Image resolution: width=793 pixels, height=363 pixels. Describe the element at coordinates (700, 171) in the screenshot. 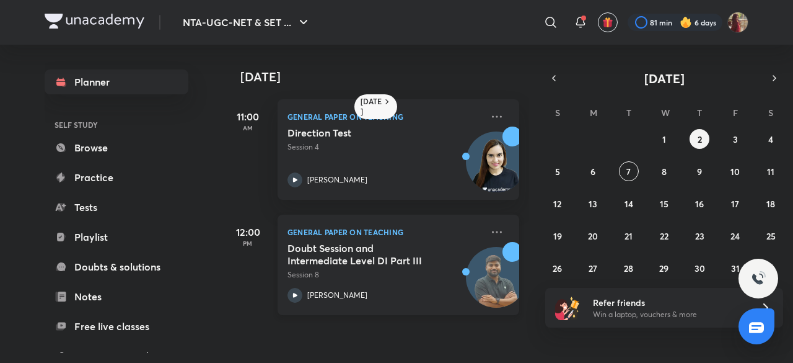

I see `button: October 9, 2025` at that location.